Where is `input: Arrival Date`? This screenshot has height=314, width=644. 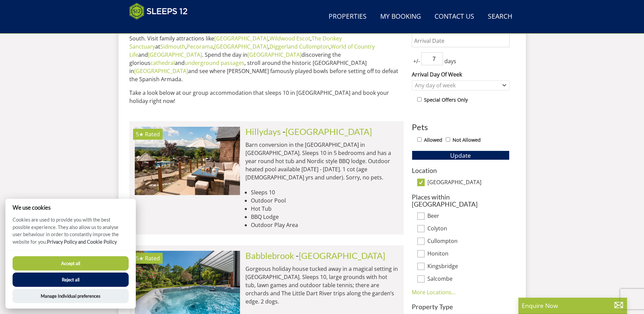 input: Arrival Date is located at coordinates (461, 41).